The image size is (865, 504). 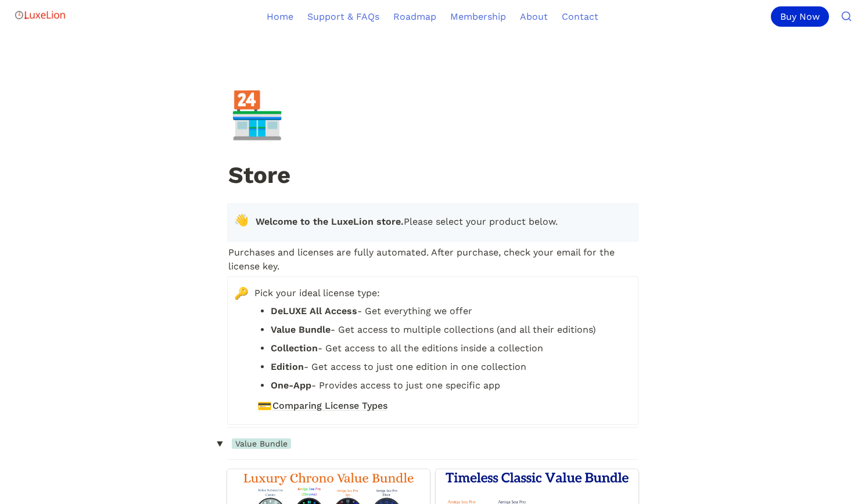 I want to click on span: Pick your ideal license type:, so click(x=442, y=293).